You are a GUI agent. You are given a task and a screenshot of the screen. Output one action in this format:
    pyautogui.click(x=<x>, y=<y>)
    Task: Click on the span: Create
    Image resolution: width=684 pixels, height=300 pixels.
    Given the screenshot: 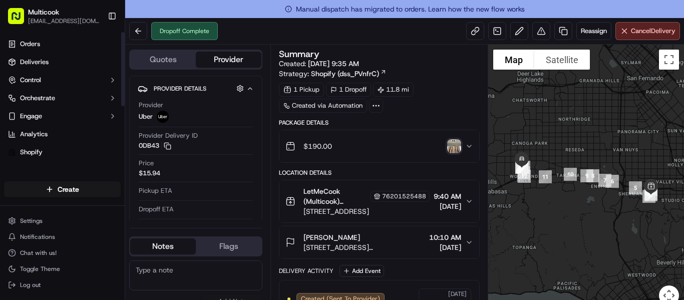 What is the action you would take?
    pyautogui.click(x=68, y=189)
    